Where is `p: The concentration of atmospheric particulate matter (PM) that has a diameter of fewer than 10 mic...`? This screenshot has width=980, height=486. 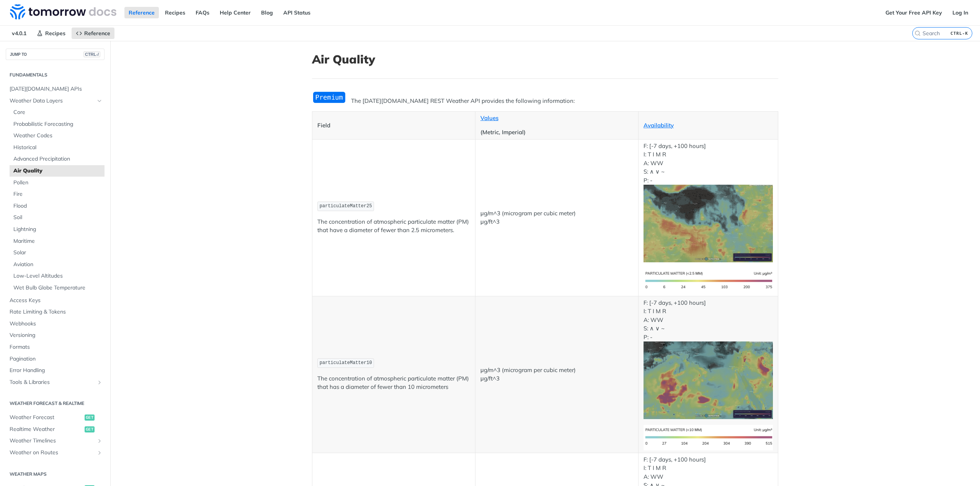
p: The concentration of atmospheric particulate matter (PM) that has a diameter of fewer than 10 mic... is located at coordinates (394, 383).